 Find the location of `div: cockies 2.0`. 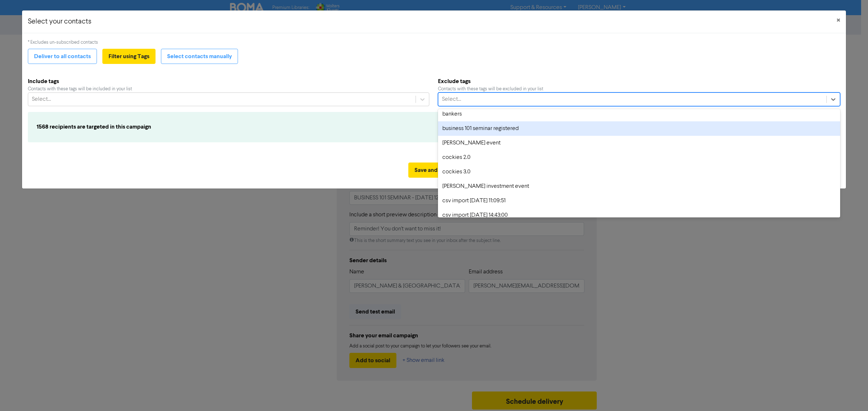

div: cockies 2.0 is located at coordinates (639, 158).